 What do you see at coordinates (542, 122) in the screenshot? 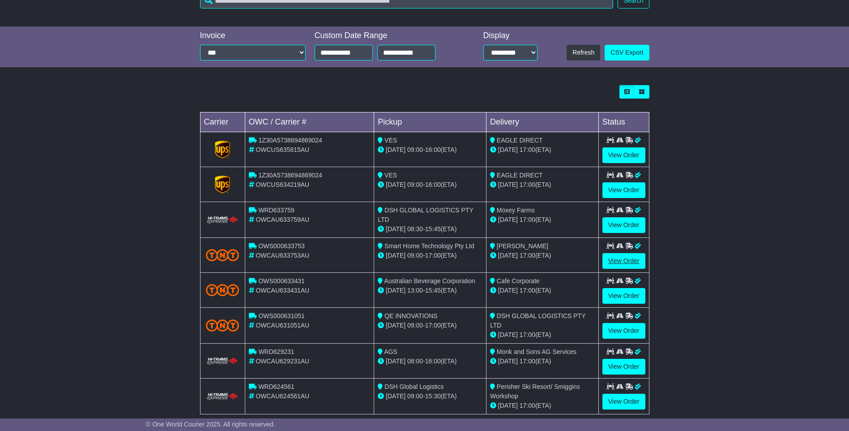
I see `td: Delivery` at bounding box center [542, 122].